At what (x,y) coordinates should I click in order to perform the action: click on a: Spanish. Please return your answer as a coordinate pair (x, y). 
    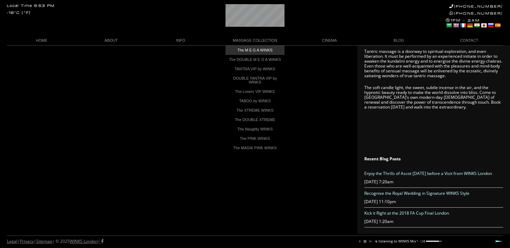
    Looking at the image, I should click on (498, 25).